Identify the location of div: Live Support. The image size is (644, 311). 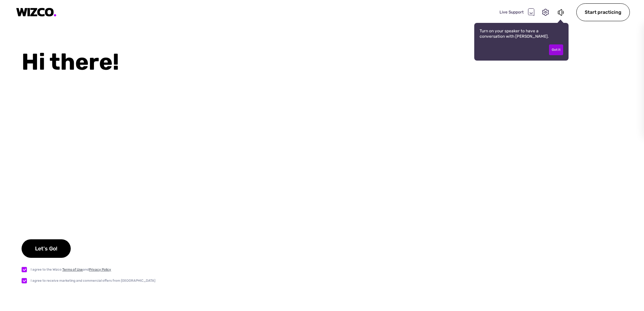
(517, 12).